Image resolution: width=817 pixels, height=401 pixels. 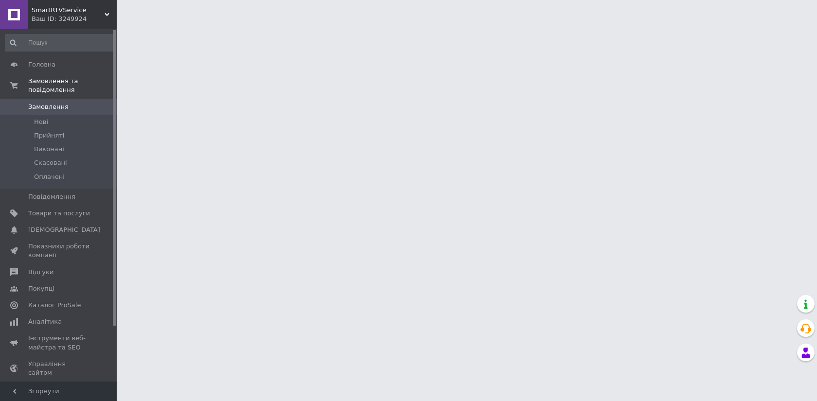 What do you see at coordinates (41, 122) in the screenshot?
I see `span: Нові` at bounding box center [41, 122].